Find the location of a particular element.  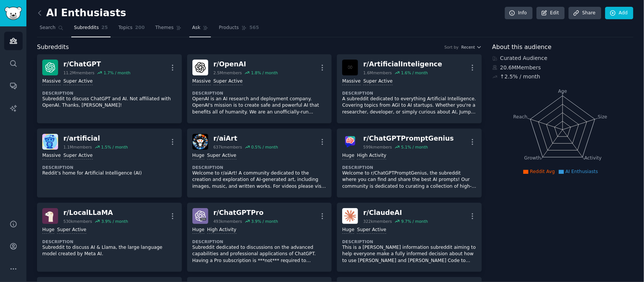

div: 11.2M members is located at coordinates (79, 73).